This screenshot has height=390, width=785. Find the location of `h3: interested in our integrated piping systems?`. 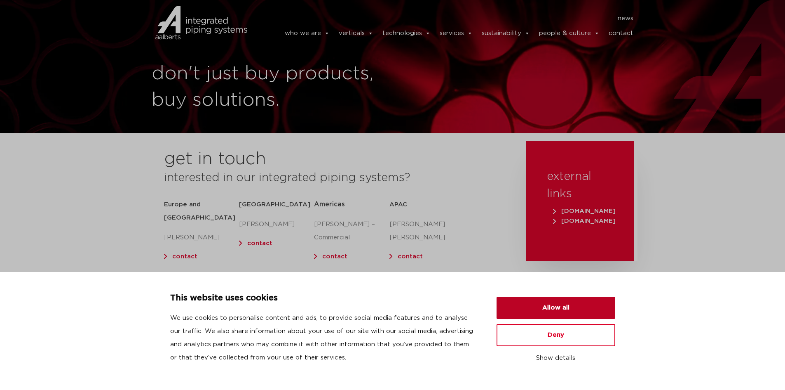

h3: interested in our integrated piping systems? is located at coordinates (335, 178).